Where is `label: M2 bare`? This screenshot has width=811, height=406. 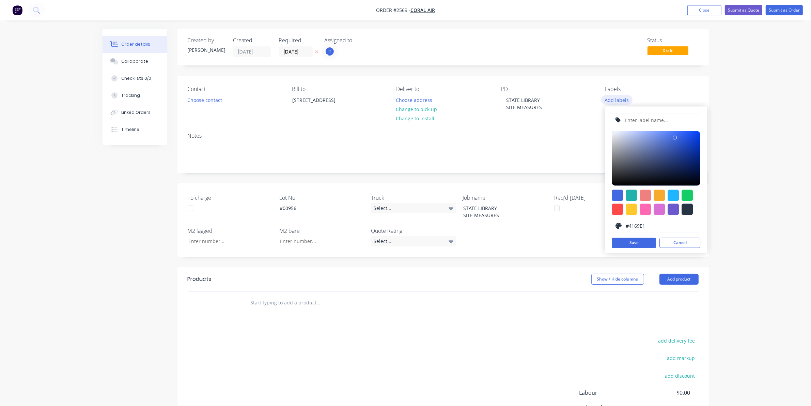
label: M2 bare is located at coordinates (322, 231).